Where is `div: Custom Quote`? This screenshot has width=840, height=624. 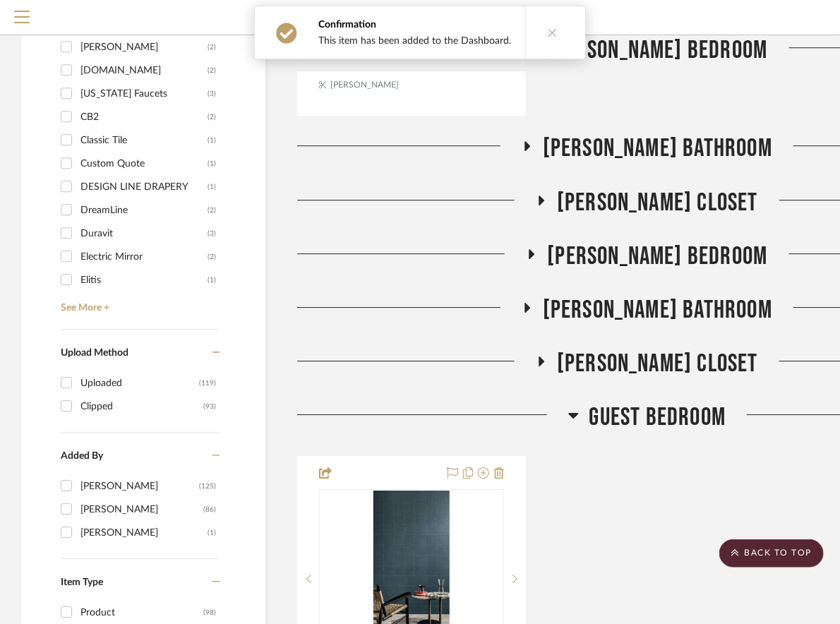
div: Custom Quote is located at coordinates (144, 163).